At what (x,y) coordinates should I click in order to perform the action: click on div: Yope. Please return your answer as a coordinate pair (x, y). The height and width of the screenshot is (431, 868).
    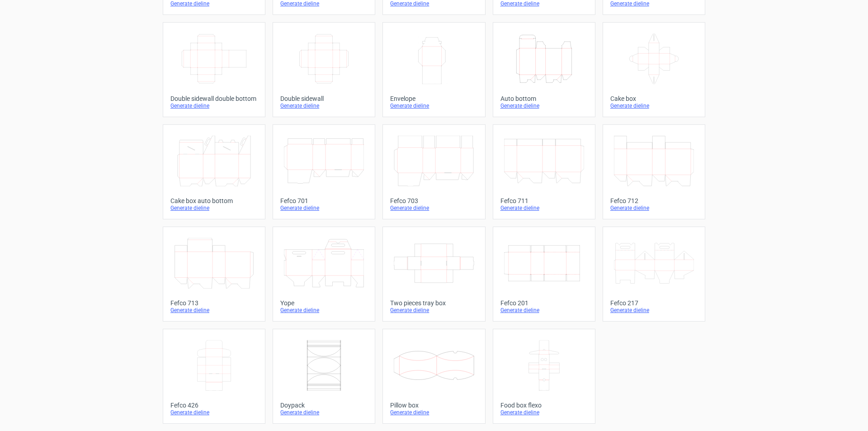
    Looking at the image, I should click on (324, 303).